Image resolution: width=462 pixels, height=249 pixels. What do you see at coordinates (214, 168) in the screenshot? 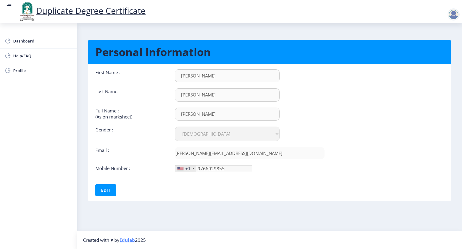
I see `input: Mobile No` at bounding box center [214, 168].